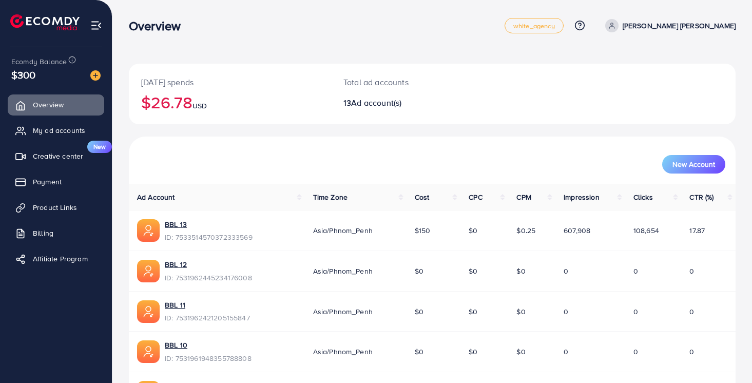  What do you see at coordinates (534, 26) in the screenshot?
I see `a: white_agency` at bounding box center [534, 26].